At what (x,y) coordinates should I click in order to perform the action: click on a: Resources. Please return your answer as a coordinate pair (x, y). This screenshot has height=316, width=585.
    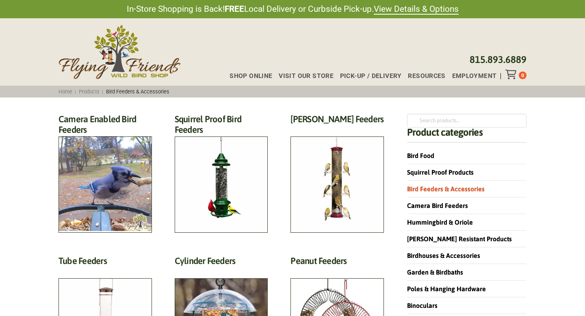
    Looking at the image, I should click on (423, 76).